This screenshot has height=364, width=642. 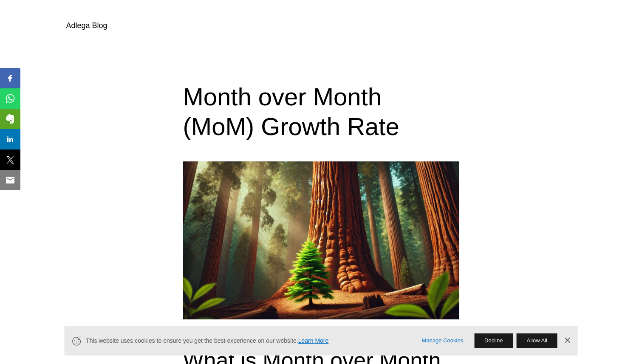 I want to click on svg: Cookie Icon, so click(x=76, y=340).